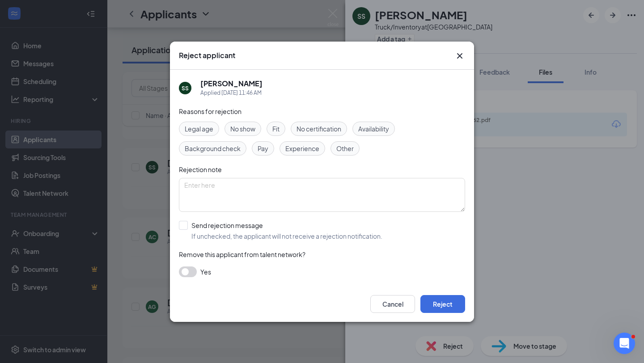 The height and width of the screenshot is (363, 644). What do you see at coordinates (319, 128) in the screenshot?
I see `span: No certification` at bounding box center [319, 128].